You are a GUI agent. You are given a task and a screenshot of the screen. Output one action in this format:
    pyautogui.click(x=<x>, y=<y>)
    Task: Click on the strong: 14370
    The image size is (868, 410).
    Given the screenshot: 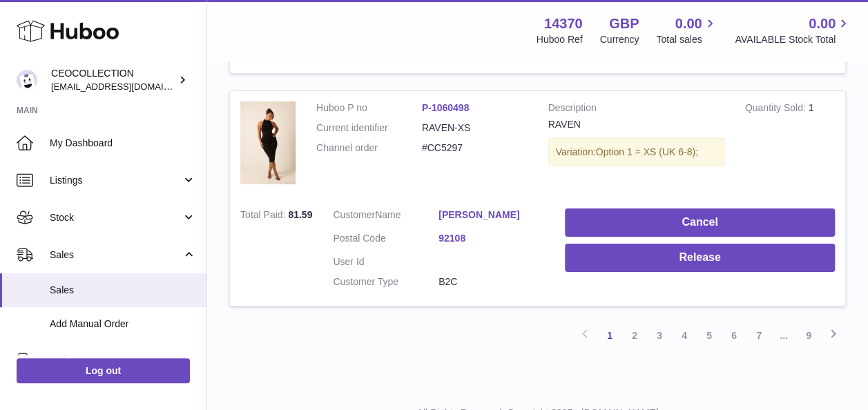 What is the action you would take?
    pyautogui.click(x=563, y=24)
    